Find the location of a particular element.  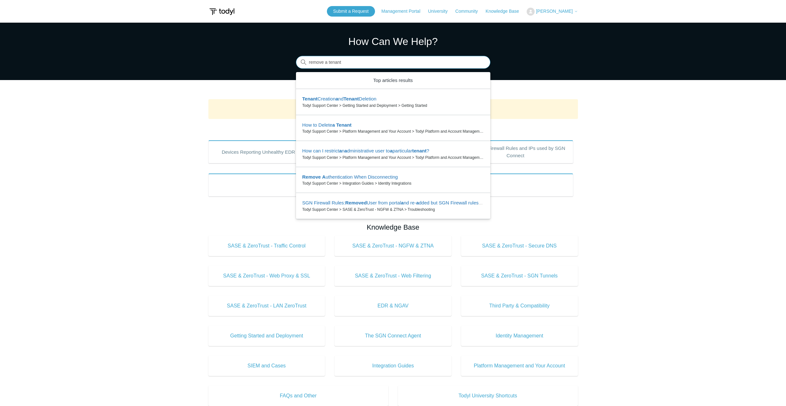

span: SASE & ZeroTrust - Web Proxy & SSL is located at coordinates (267, 276).